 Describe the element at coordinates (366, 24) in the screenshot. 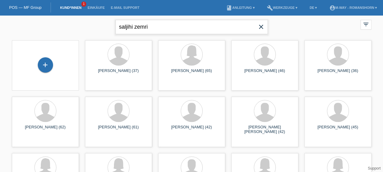

I see `i: filter_list` at that location.